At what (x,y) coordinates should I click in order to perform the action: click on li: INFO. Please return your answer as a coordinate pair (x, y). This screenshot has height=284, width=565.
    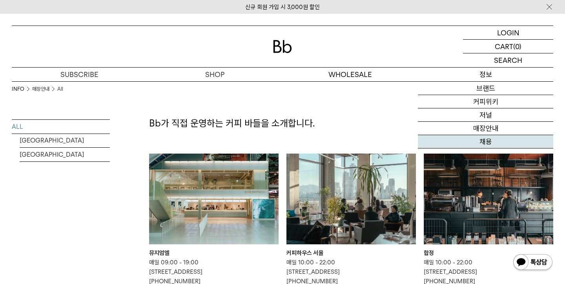
    Looking at the image, I should click on (22, 89).